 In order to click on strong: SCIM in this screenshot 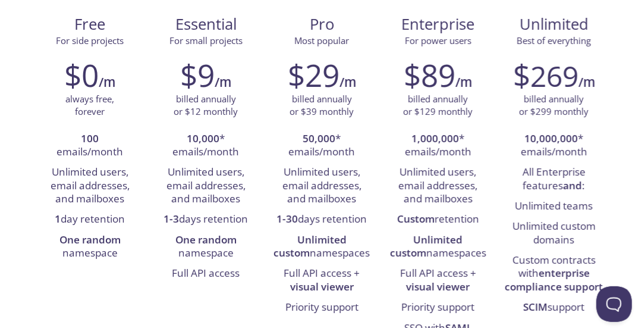, I will do `click(536, 306)`.